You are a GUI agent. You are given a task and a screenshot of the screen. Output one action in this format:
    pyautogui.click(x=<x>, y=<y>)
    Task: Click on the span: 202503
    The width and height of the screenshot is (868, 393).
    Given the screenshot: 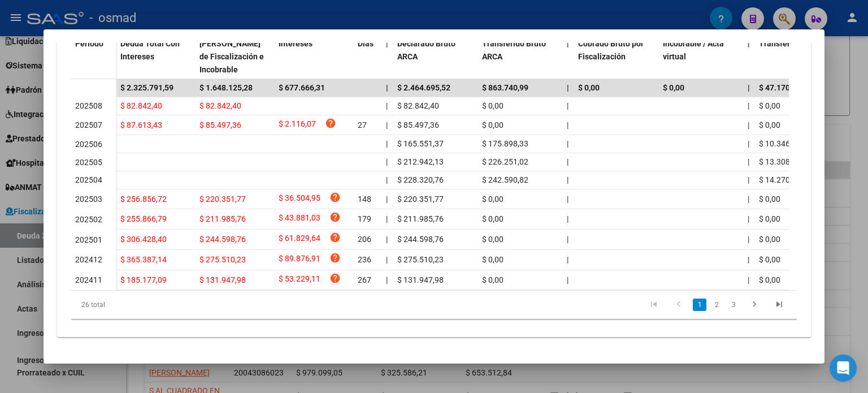 What is the action you would take?
    pyautogui.click(x=89, y=199)
    